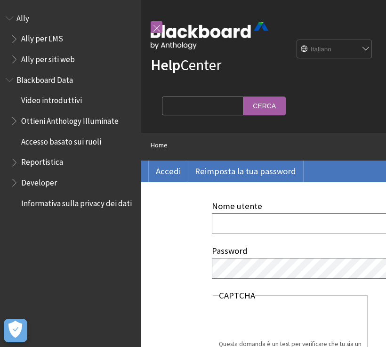  What do you see at coordinates (237, 206) in the screenshot?
I see `label: Nome utente` at bounding box center [237, 206].